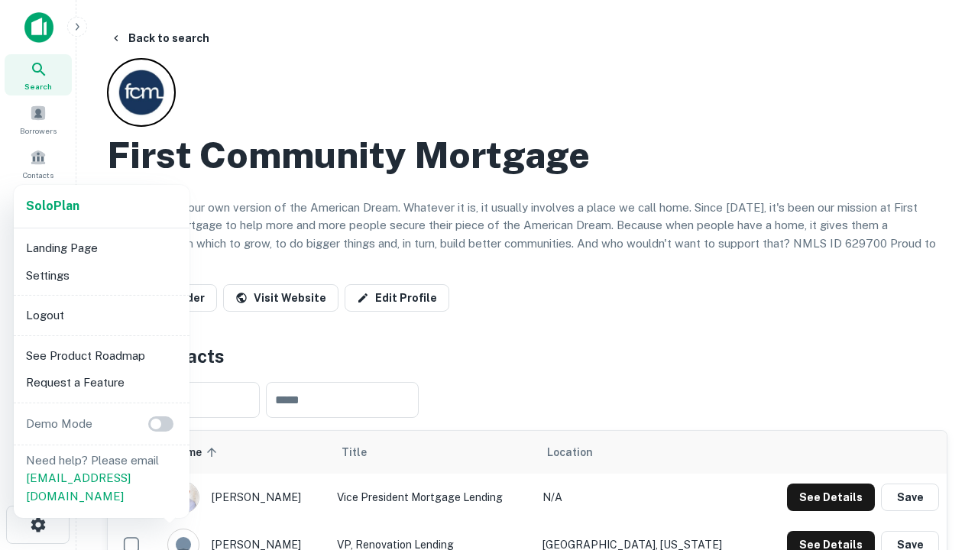  What do you see at coordinates (939, 464) in the screenshot?
I see `div: Chat Widget` at bounding box center [939, 464].